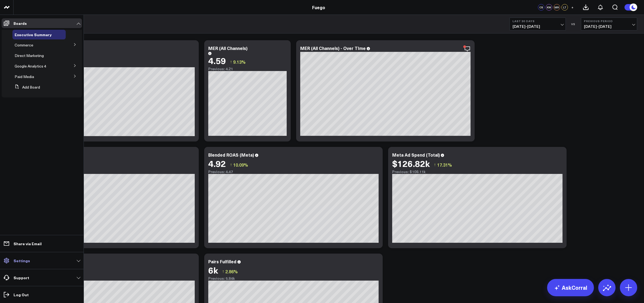  What do you see at coordinates (22, 260) in the screenshot?
I see `p: Settings` at bounding box center [22, 260].